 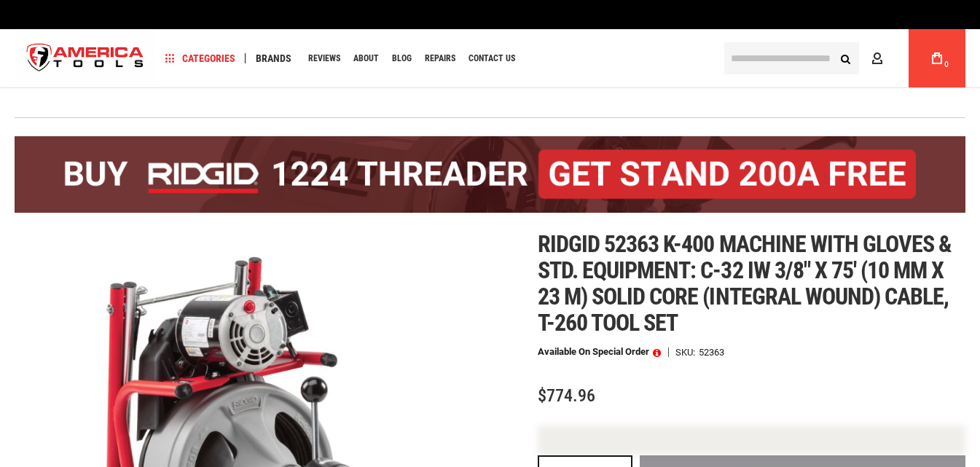 What do you see at coordinates (566, 396) in the screenshot?
I see `span: $774.96` at bounding box center [566, 396].